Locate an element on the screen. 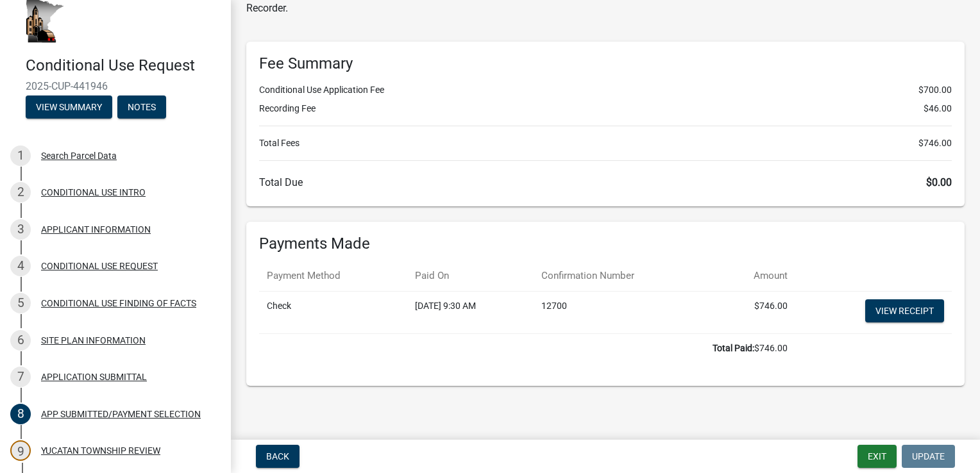 The image size is (980, 473). a: View receipt is located at coordinates (904, 311).